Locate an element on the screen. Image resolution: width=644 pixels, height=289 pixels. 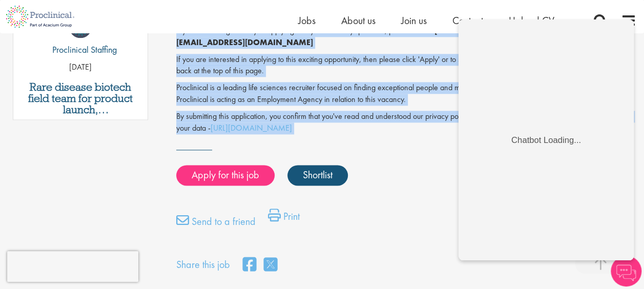
a: Join us is located at coordinates (414, 20).